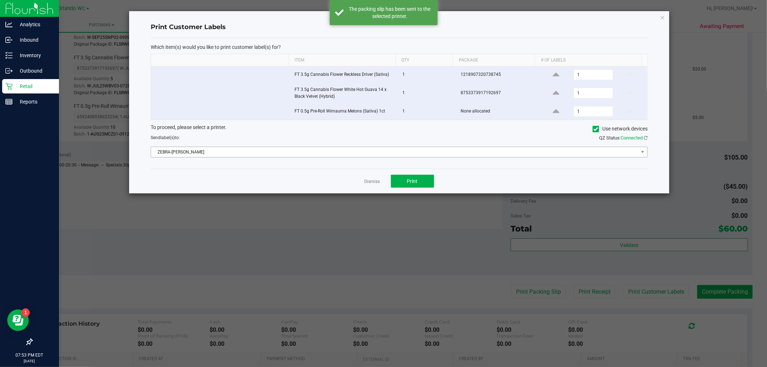  I want to click on p: Which item(s) would you like to print customer label(s) for?, so click(399, 47).